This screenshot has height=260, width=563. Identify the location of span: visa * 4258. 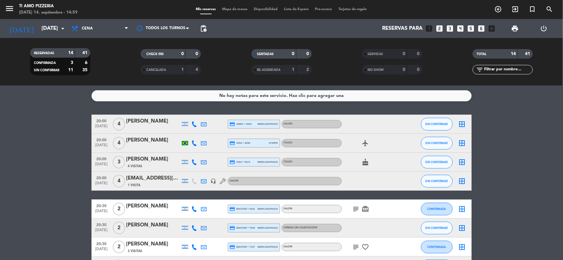
(240, 143).